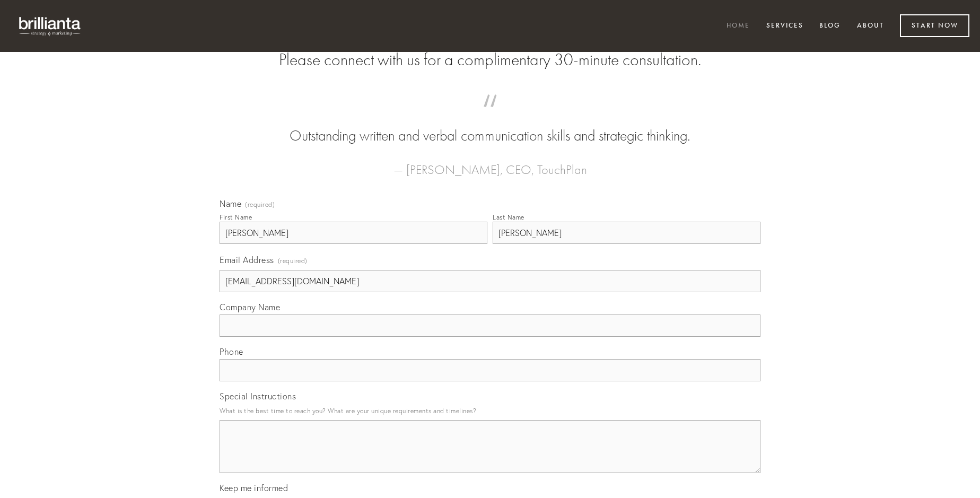  What do you see at coordinates (509, 216) in the screenshot?
I see `div: Last Name` at bounding box center [509, 216].